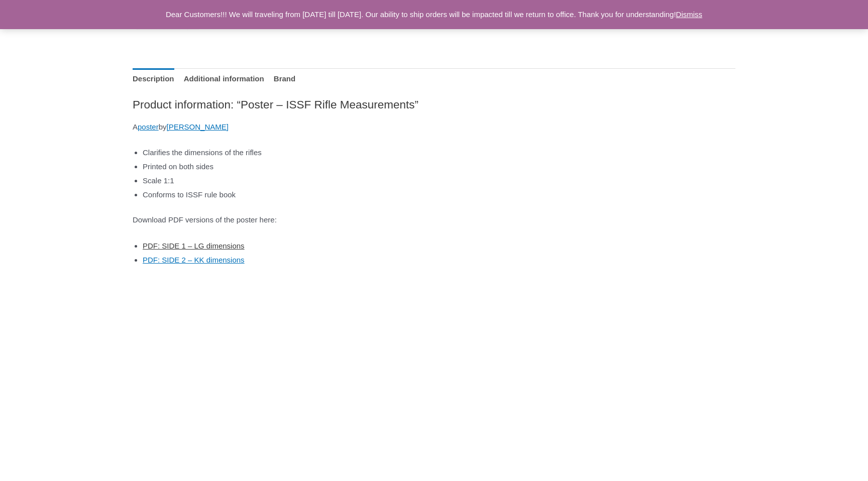 This screenshot has width=868, height=481. What do you see at coordinates (194, 260) in the screenshot?
I see `a: PDF: SIDE 2 – KK dimensions` at bounding box center [194, 260].